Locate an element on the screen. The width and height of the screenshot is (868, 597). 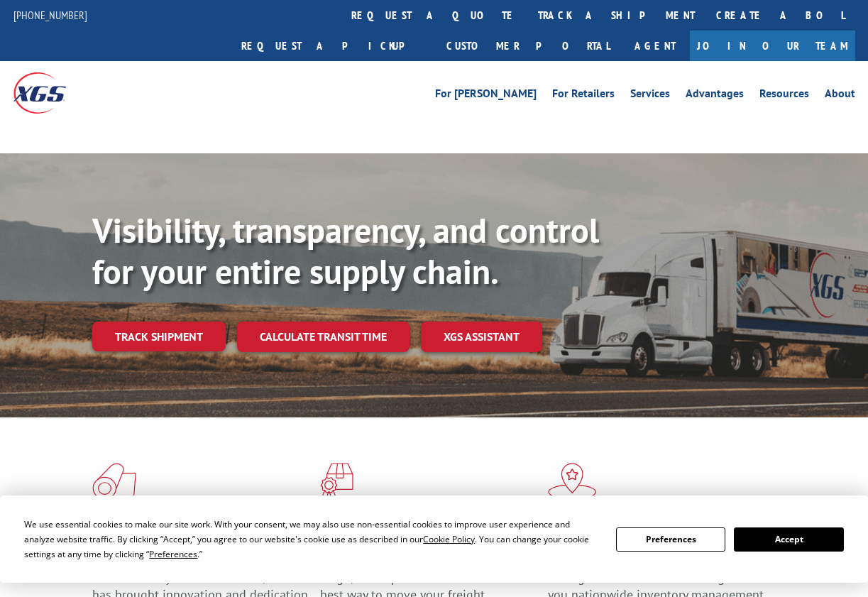
img: xgs-icon-total-supply-chain-intelligence-red is located at coordinates (114, 481).